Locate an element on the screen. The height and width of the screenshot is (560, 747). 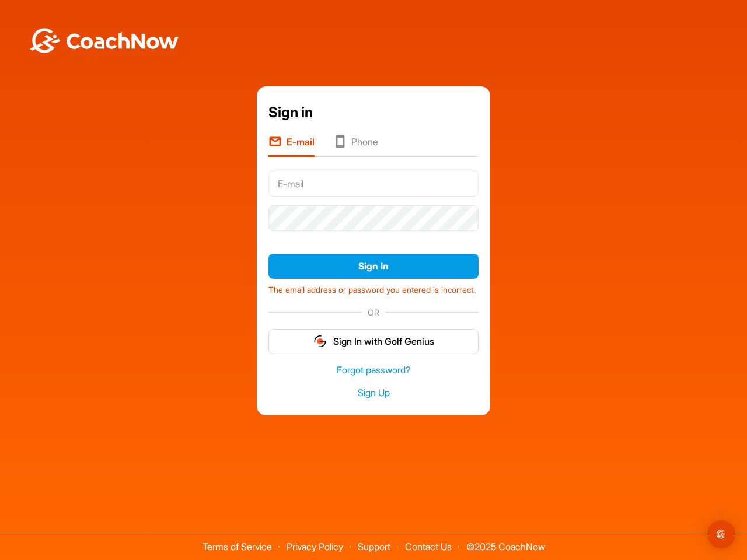
button: Sign In with Golf Genius is located at coordinates (374, 341).